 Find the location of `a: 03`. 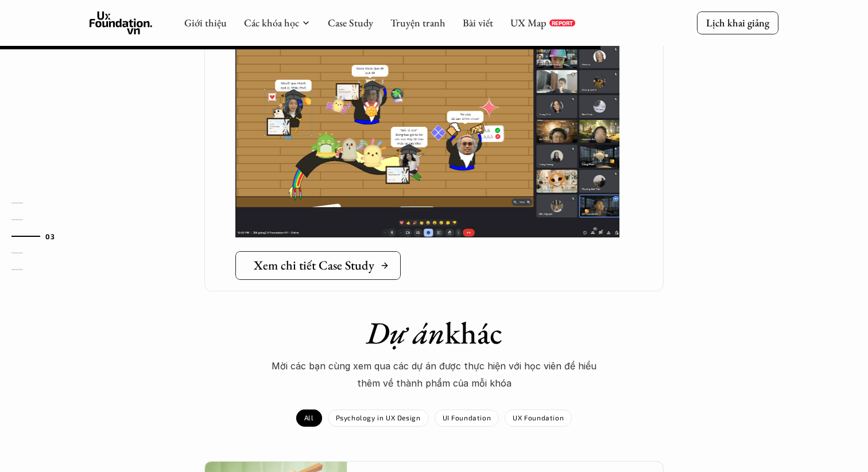

a: 03 is located at coordinates (39, 236).